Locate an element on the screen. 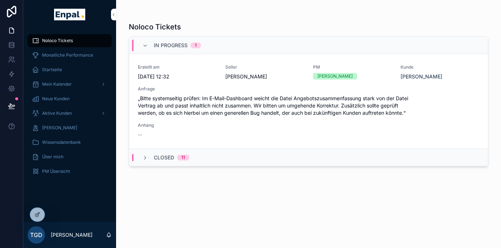  span: In Progress is located at coordinates (171, 45).